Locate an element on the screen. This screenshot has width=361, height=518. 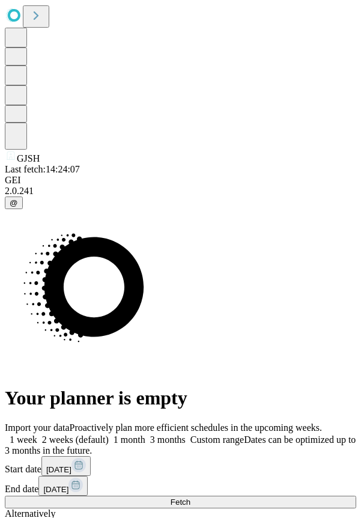
span: GJSH is located at coordinates (28, 158).